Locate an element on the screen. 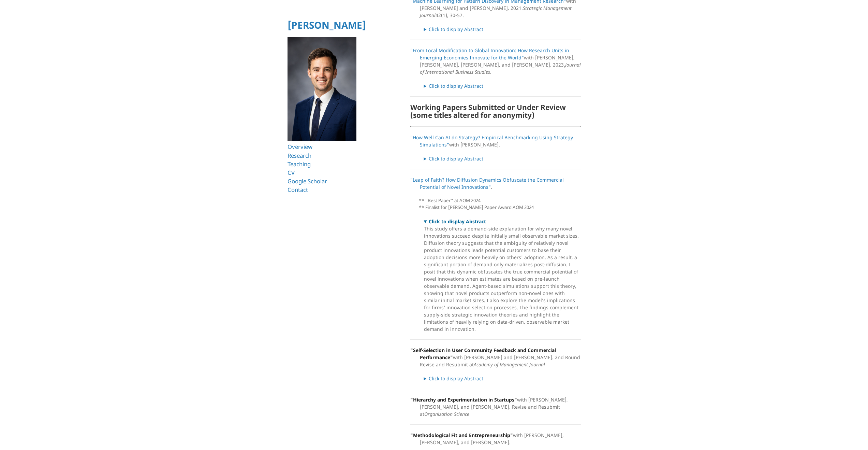 The image size is (868, 450). a: Research is located at coordinates (300, 155).